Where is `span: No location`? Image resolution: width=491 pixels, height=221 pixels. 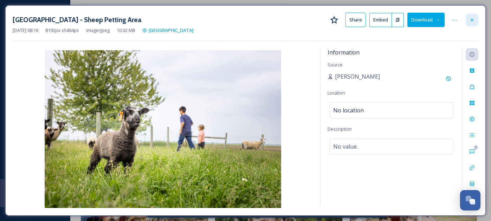 span: No location is located at coordinates (348, 110).